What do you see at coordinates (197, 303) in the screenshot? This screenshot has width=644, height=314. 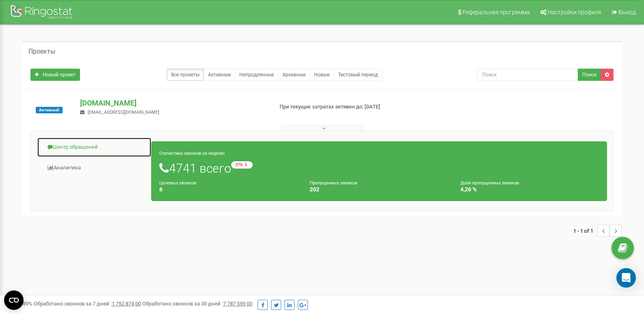 I see `span: Обработано звонков за 30 дней :` at bounding box center [197, 303].